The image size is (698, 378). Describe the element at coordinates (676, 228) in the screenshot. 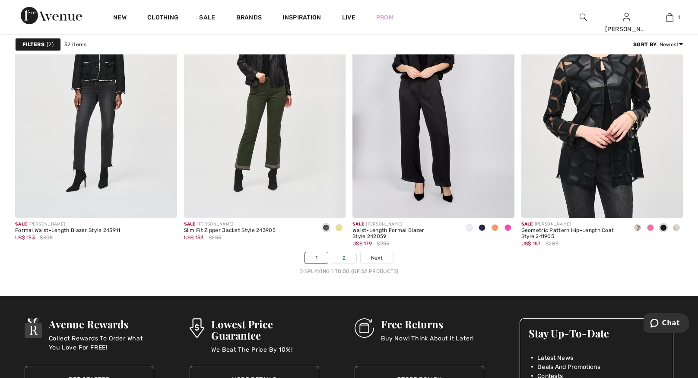

I see `div: Gunmetal/black` at that location.